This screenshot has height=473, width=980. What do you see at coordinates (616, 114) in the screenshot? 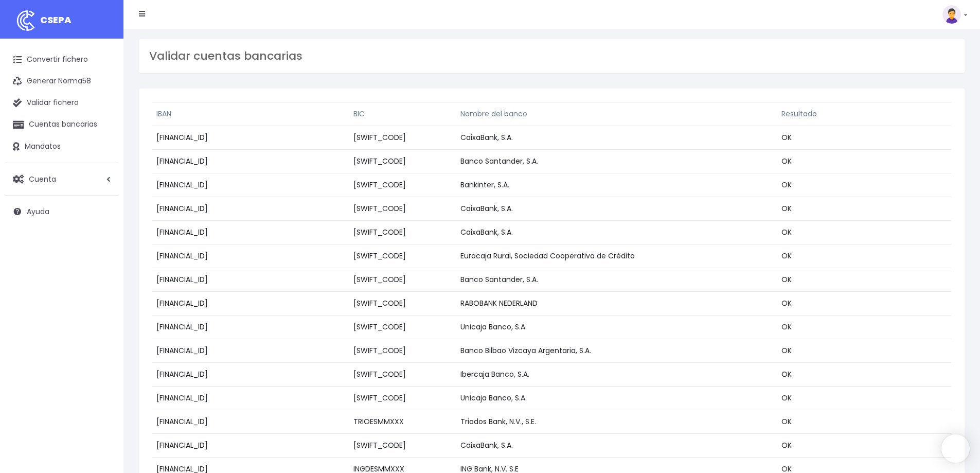
I see `th: Nombre del banco` at bounding box center [616, 114].